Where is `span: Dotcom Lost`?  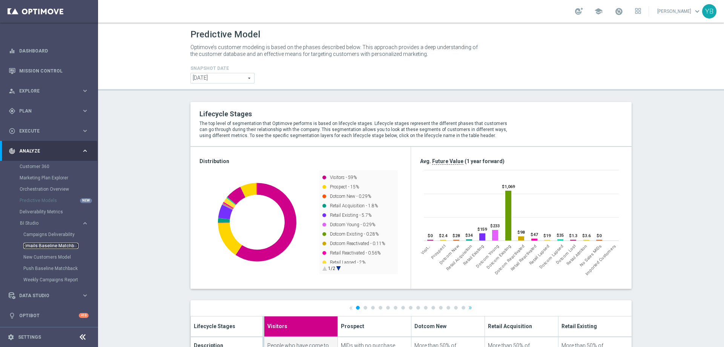 span: Dotcom Lost is located at coordinates (566, 254).